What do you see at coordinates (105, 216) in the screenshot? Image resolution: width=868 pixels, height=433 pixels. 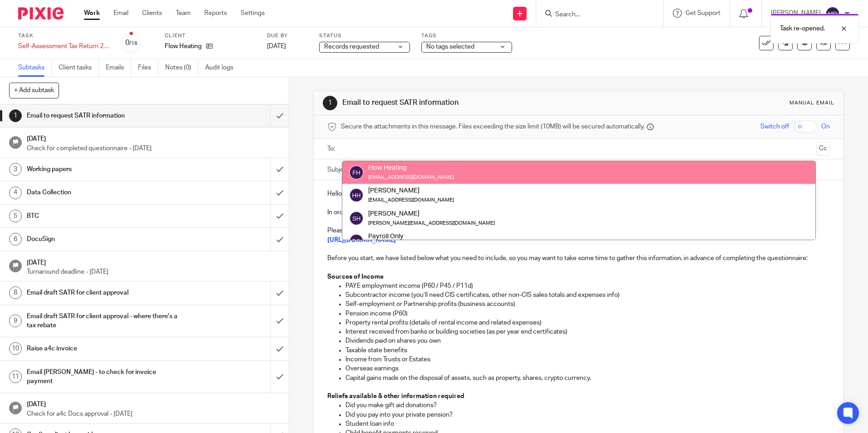 I see `h1: BTC` at bounding box center [105, 216].